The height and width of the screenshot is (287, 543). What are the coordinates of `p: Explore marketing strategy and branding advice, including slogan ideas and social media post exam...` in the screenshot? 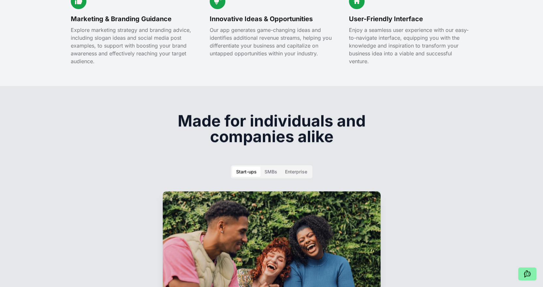 It's located at (132, 46).